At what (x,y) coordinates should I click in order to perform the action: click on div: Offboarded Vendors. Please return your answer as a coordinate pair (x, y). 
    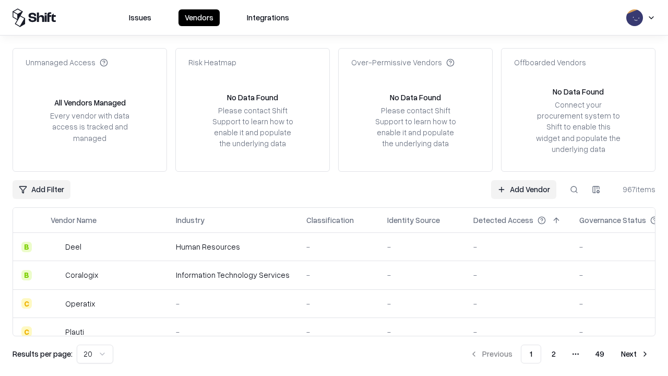
    Looking at the image, I should click on (550, 62).